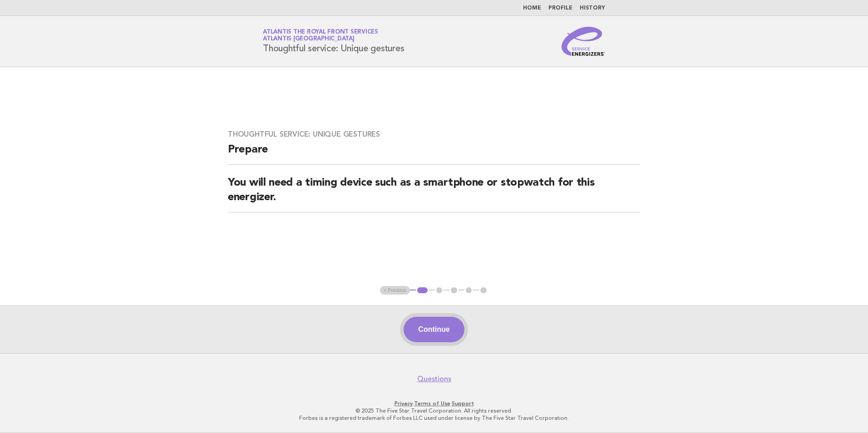 The height and width of the screenshot is (433, 868). What do you see at coordinates (434, 194) in the screenshot?
I see `h2: You will need a timing device such as a smartphone or stopwatch for this energizer.` at bounding box center [434, 194].